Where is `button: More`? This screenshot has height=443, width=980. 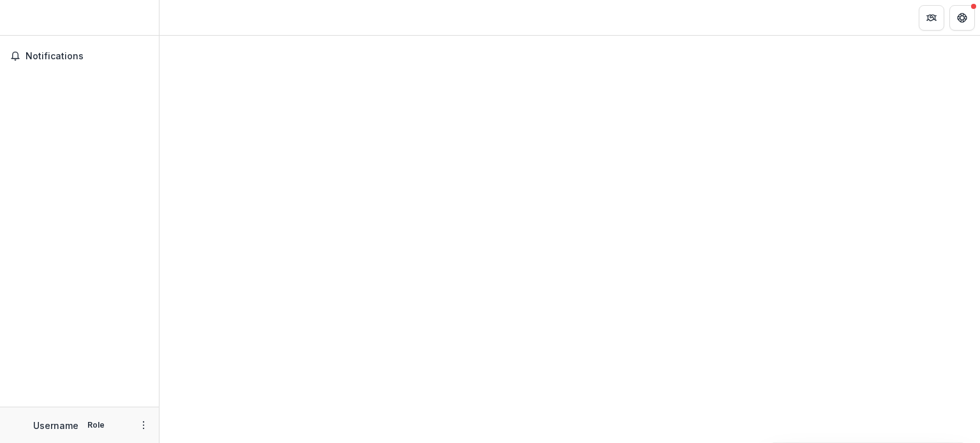
button: More is located at coordinates (143, 425).